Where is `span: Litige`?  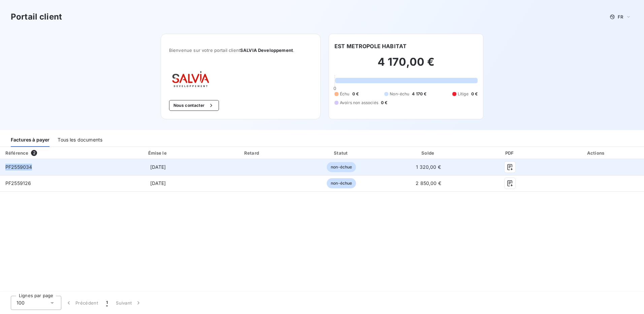 span: Litige is located at coordinates (463, 94).